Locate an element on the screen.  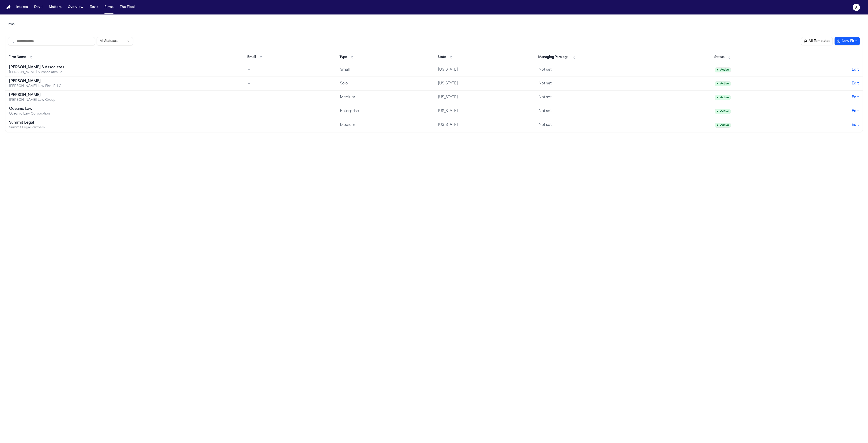
div: Summit Legal is located at coordinates (37, 123).